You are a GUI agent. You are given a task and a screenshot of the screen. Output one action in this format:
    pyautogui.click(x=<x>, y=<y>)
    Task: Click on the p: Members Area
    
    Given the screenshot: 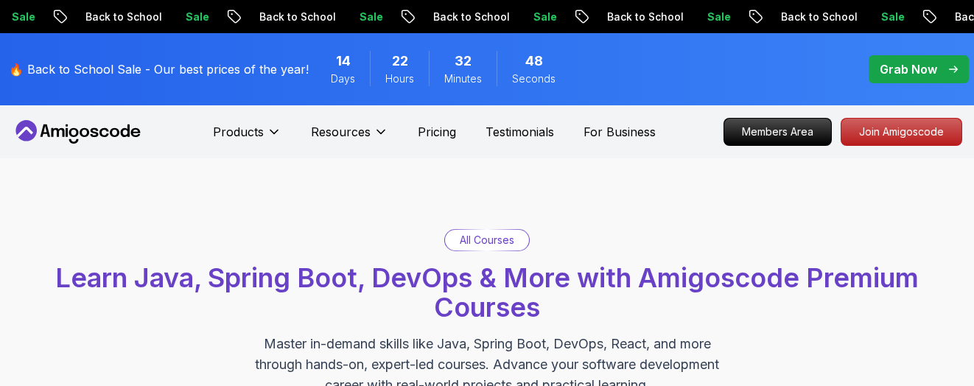 What is the action you would take?
    pyautogui.click(x=777, y=132)
    